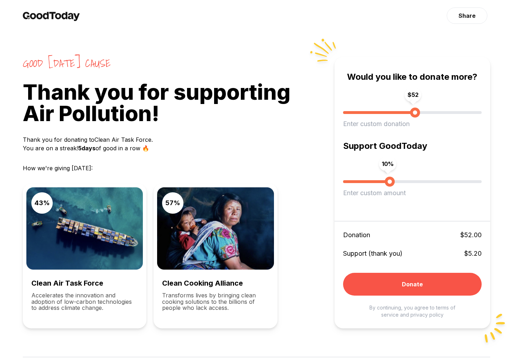 The height and width of the screenshot is (359, 513). What do you see at coordinates (84, 302) in the screenshot?
I see `p: Accelerates the innovation and adoption of low-carbon technologies to address climate change.` at bounding box center [84, 302].